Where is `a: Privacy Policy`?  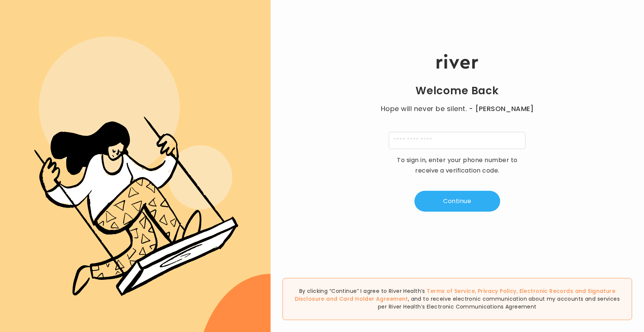 a: Privacy Policy is located at coordinates (497, 291).